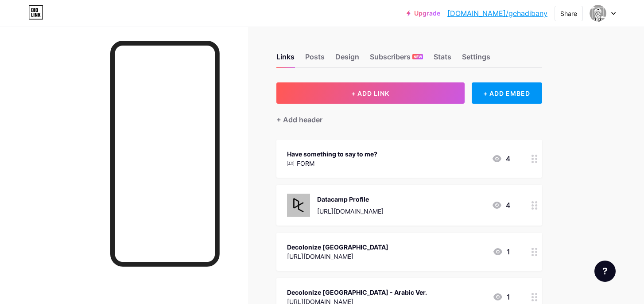  I want to click on div: Settings, so click(476, 59).